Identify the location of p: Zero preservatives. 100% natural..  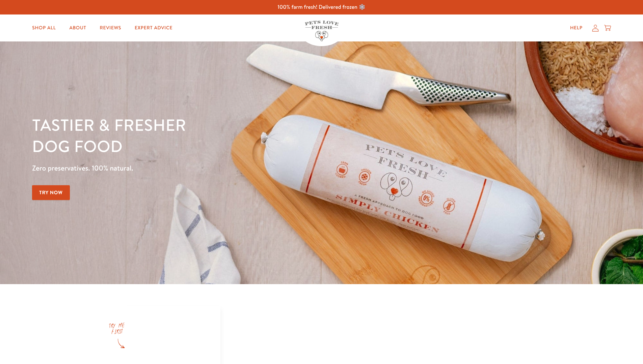
(225, 168).